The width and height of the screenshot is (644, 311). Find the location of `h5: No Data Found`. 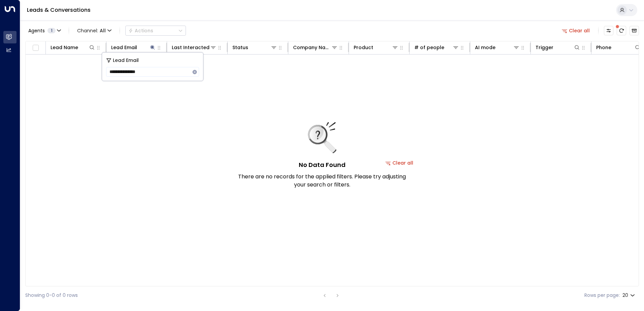

h5: No Data Found is located at coordinates (322, 165).